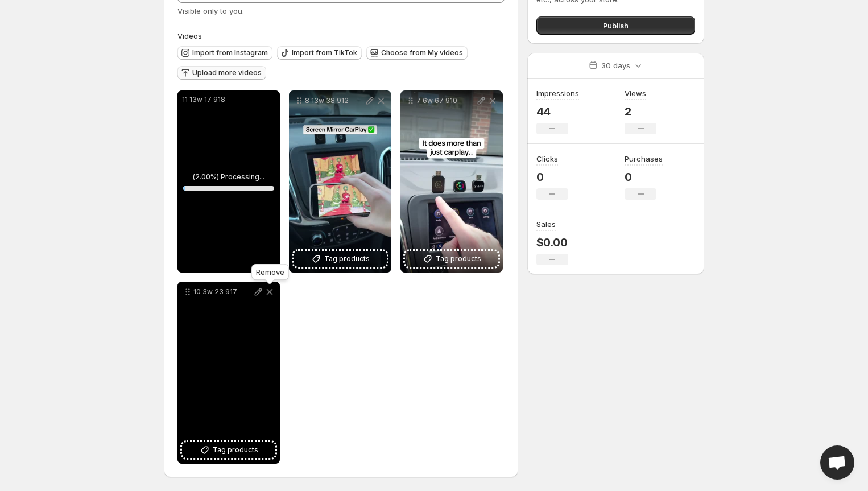  Describe the element at coordinates (229, 372) in the screenshot. I see `div: 10 3w 23 917Tag products` at that location.